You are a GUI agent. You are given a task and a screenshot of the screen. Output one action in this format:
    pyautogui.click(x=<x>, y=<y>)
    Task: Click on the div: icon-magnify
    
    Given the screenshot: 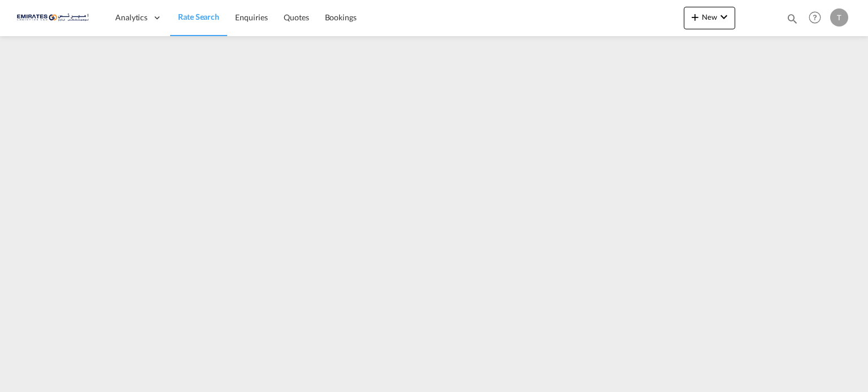 What is the action you would take?
    pyautogui.click(x=792, y=21)
    